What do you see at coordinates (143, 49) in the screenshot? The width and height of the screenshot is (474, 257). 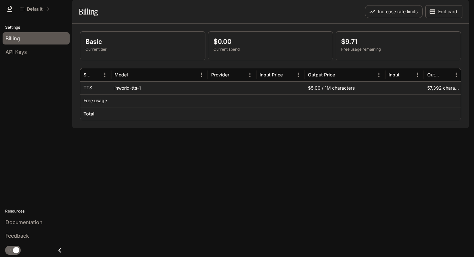 I see `p: Current tier` at bounding box center [143, 49].